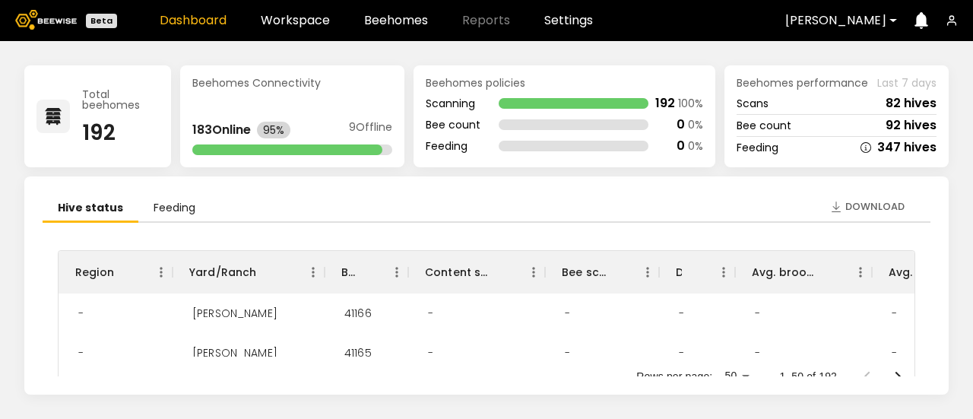  Describe the element at coordinates (396, 21) in the screenshot. I see `a: Beehomes` at that location.